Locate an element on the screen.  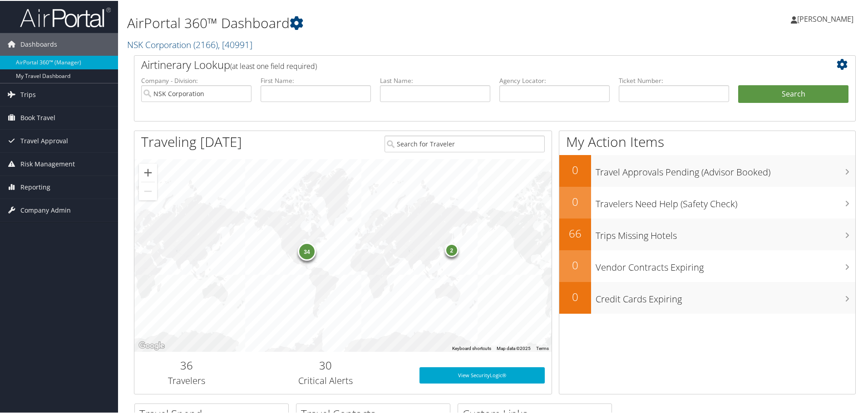
button: Search is located at coordinates (793, 94).